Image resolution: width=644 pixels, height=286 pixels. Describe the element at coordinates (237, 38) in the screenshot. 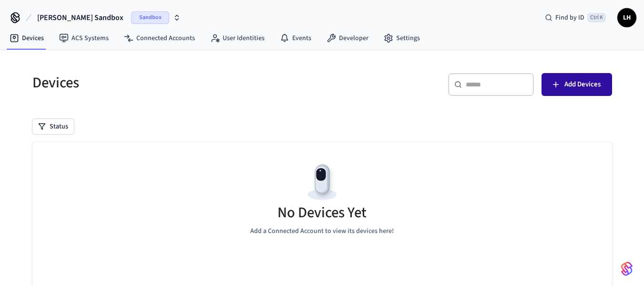

I see `a: User Identities` at that location.